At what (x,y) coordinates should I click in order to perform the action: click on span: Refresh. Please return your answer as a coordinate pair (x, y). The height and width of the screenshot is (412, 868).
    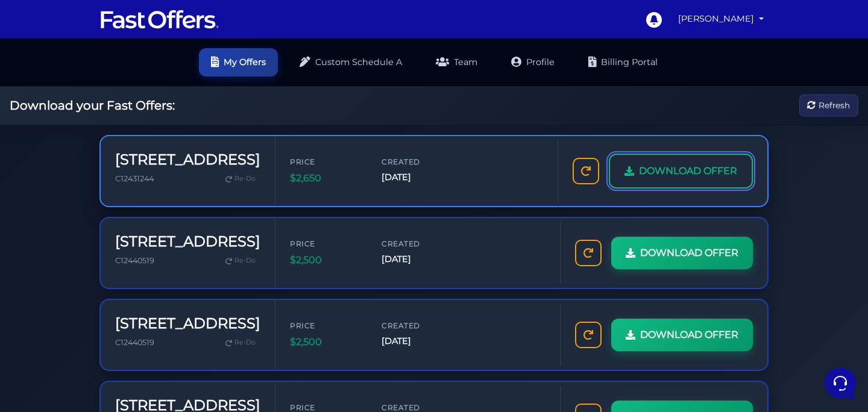
    Looking at the image, I should click on (834, 106).